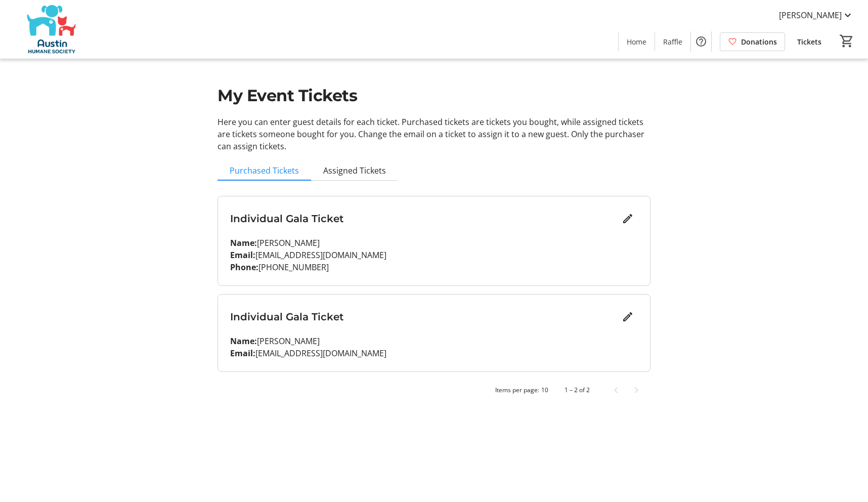 The width and height of the screenshot is (868, 502). I want to click on a: Tickets, so click(809, 41).